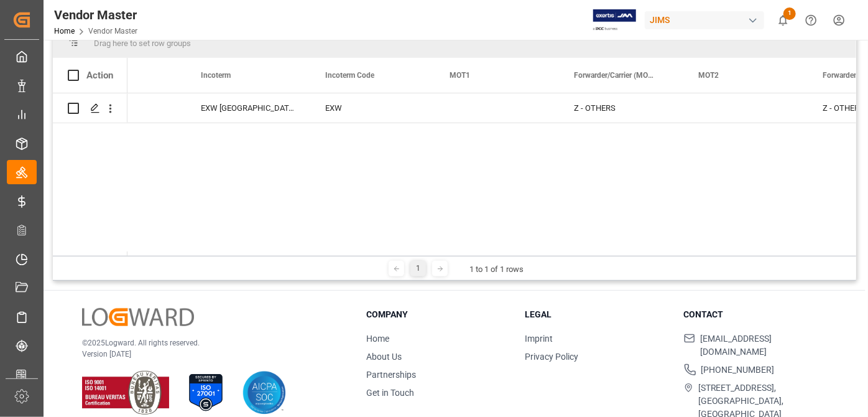 This screenshot has width=868, height=417. What do you see at coordinates (96, 15) in the screenshot?
I see `div: Vendor Master` at bounding box center [96, 15].